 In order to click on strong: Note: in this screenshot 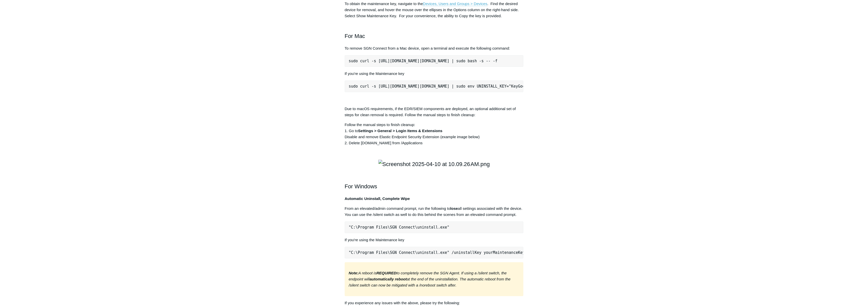, I will do `click(354, 273)`.